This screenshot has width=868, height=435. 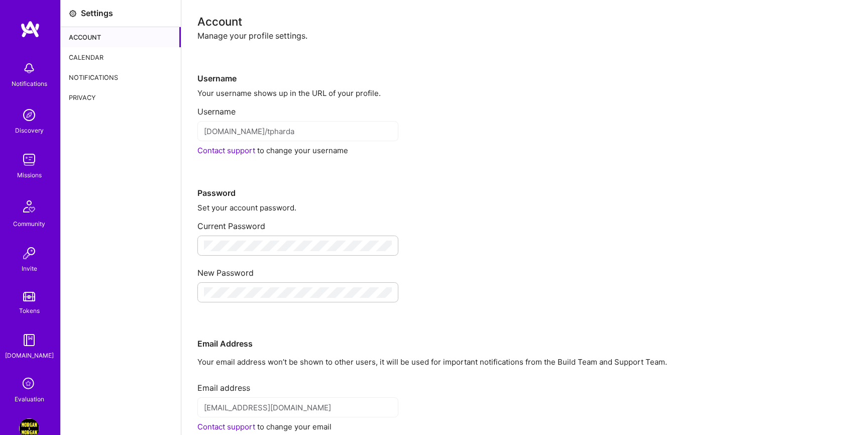 I want to click on div: Community, so click(x=29, y=224).